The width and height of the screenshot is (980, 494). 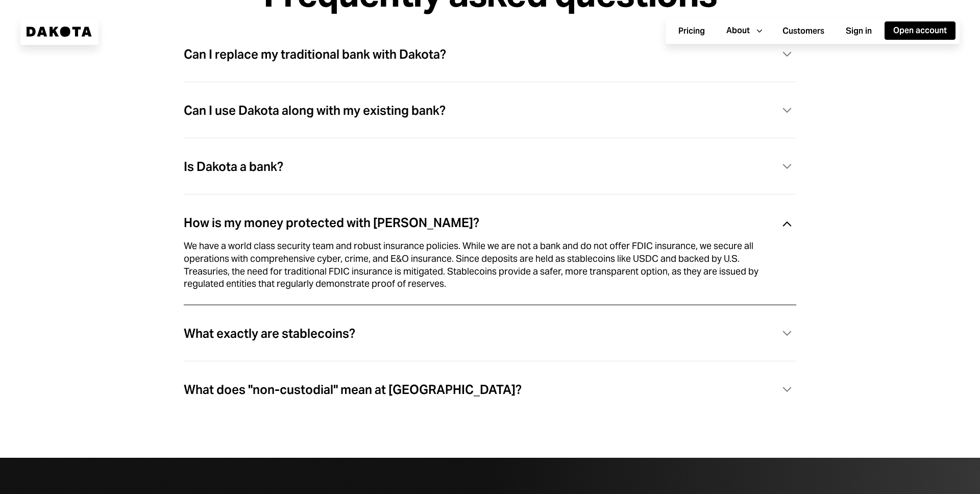 What do you see at coordinates (691, 32) in the screenshot?
I see `button: Pricing` at bounding box center [691, 32].